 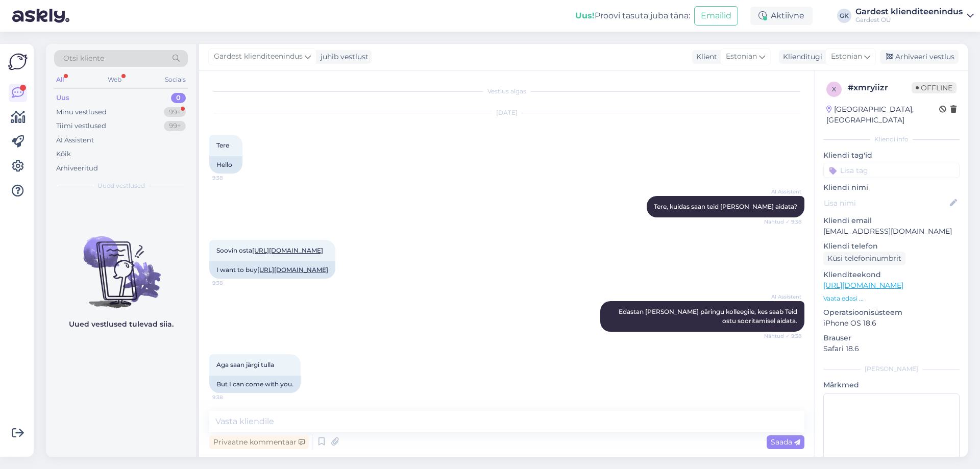 I want to click on p: Kliendi tag'id, so click(x=891, y=155).